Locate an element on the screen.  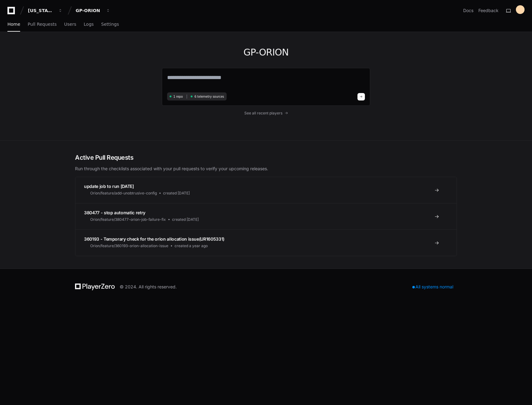
span: 6 telemetry sources is located at coordinates (209, 97).